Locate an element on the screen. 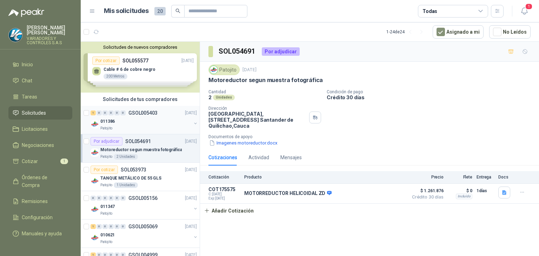 The width and height of the screenshot is (539, 256). div: Unidades is located at coordinates (224, 97).